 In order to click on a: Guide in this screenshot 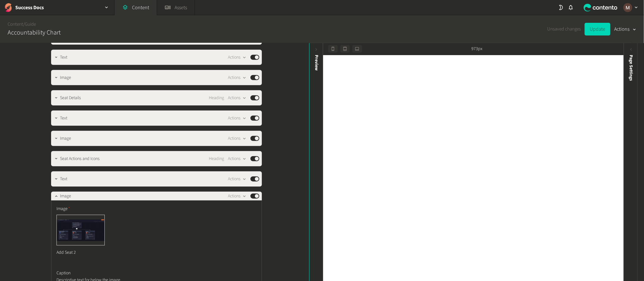, I will do `click(30, 24)`.